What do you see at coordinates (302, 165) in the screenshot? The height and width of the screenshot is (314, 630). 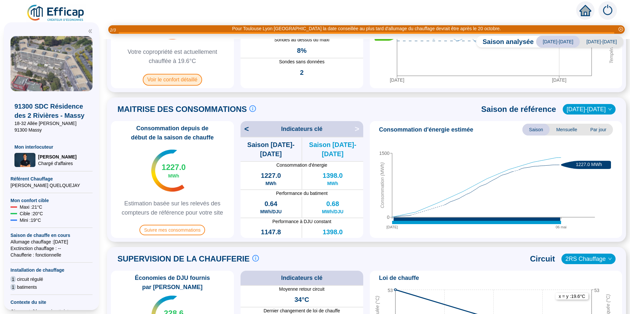 I see `span: Consommation d'énergie` at bounding box center [302, 165].